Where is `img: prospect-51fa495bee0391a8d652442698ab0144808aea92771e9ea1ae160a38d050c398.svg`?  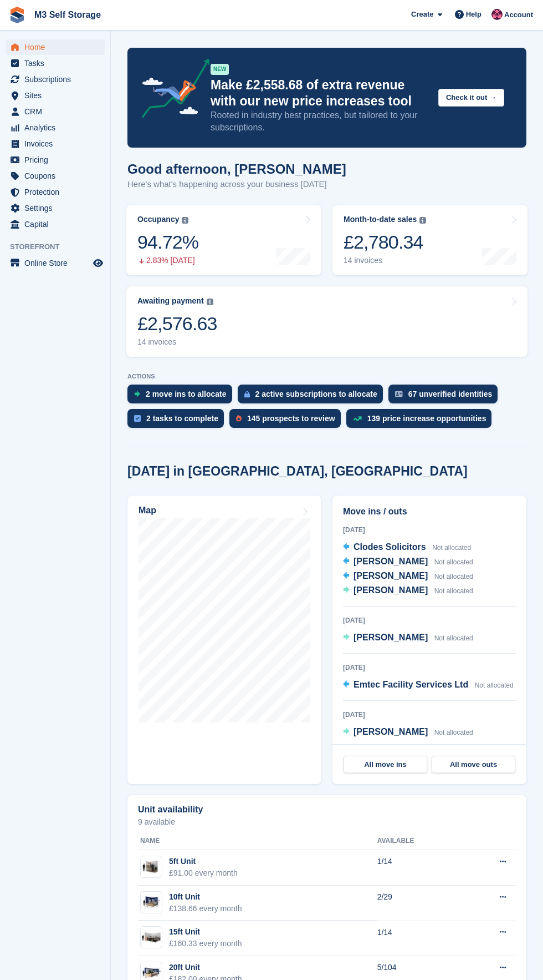
img: prospect-51fa495bee0391a8d652442698ab0144808aea92771e9ea1ae160a38d050c398.svg is located at coordinates (239, 419).